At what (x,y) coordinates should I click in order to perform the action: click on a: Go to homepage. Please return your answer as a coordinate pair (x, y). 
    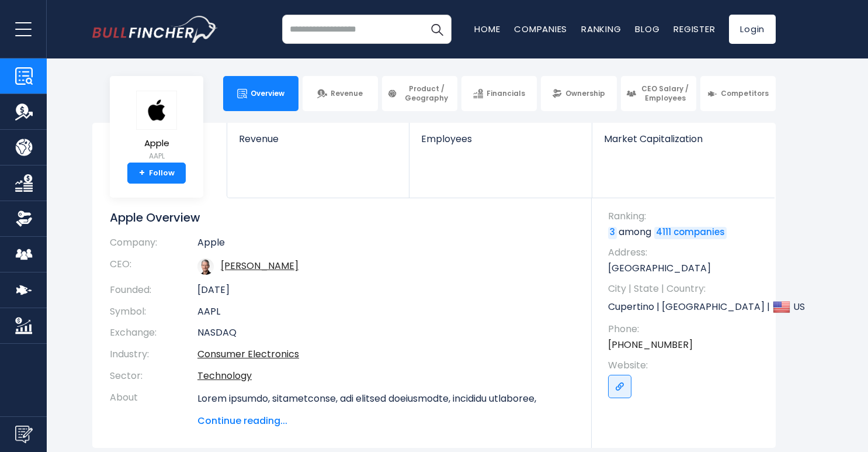
    Looking at the image, I should click on (155, 29).